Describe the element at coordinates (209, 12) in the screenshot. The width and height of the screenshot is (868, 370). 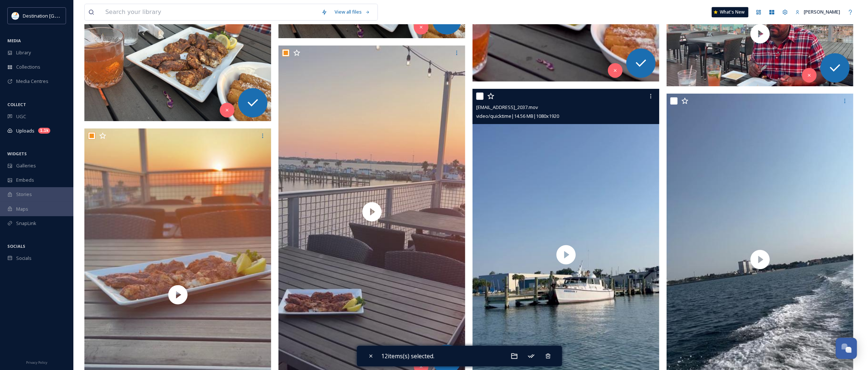
I see `input: Search your library` at that location.